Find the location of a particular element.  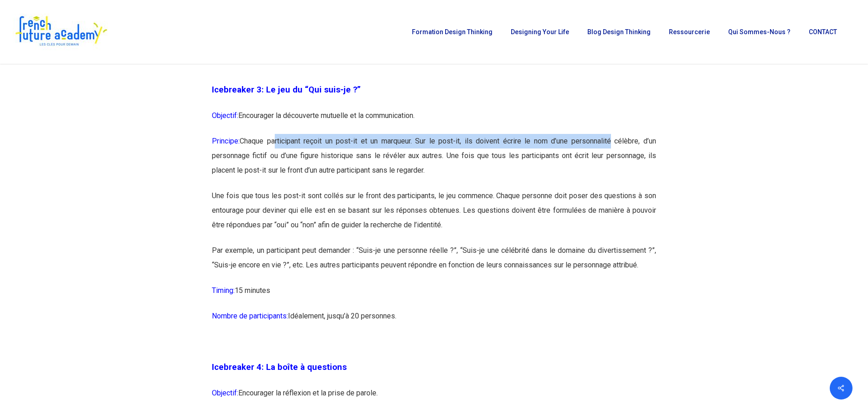

p: 15 minutes is located at coordinates (434, 296).